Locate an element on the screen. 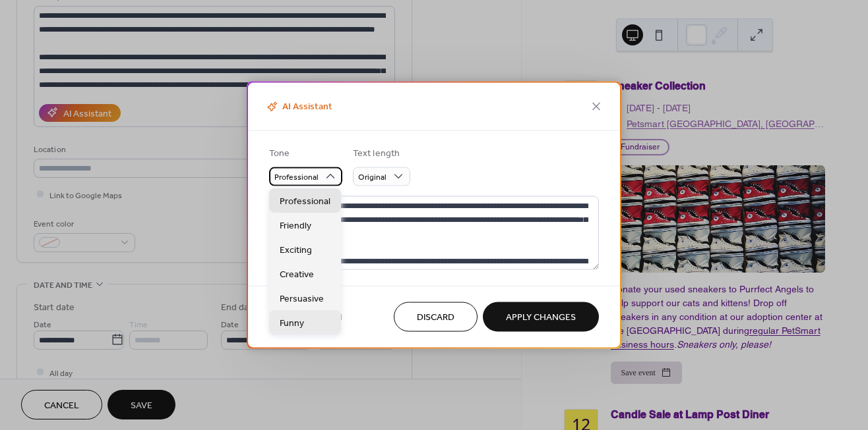  span: AI Assistant is located at coordinates (298, 107).